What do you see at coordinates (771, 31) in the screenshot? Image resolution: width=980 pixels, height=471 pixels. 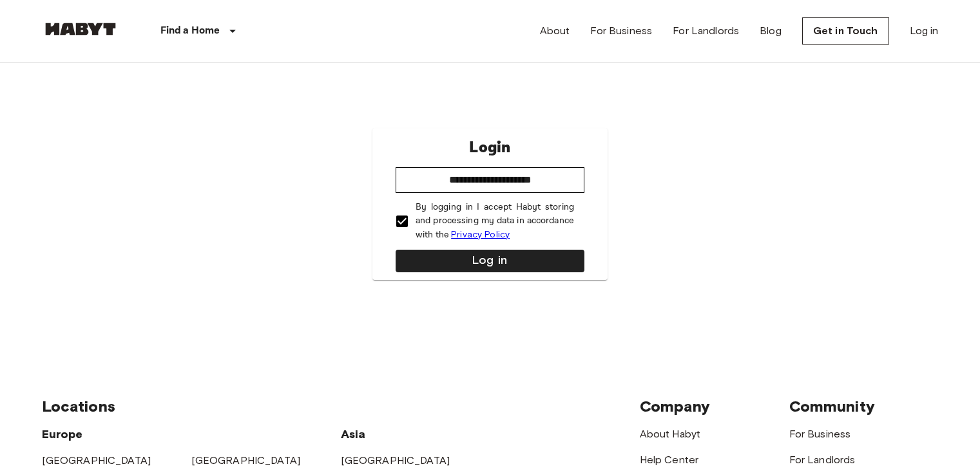 I see `a: Blog` at bounding box center [771, 31].